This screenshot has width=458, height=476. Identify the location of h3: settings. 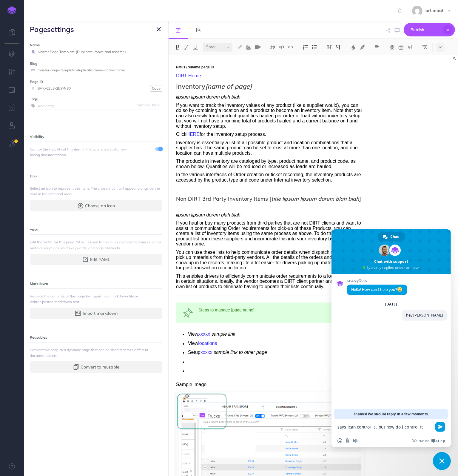
(52, 30).